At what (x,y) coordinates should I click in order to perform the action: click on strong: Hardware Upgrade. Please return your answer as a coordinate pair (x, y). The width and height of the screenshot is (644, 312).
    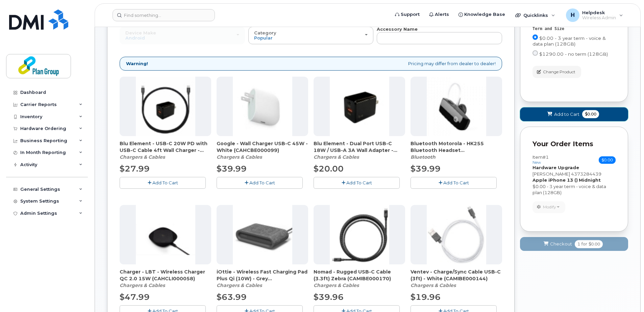
    Looking at the image, I should click on (556, 168).